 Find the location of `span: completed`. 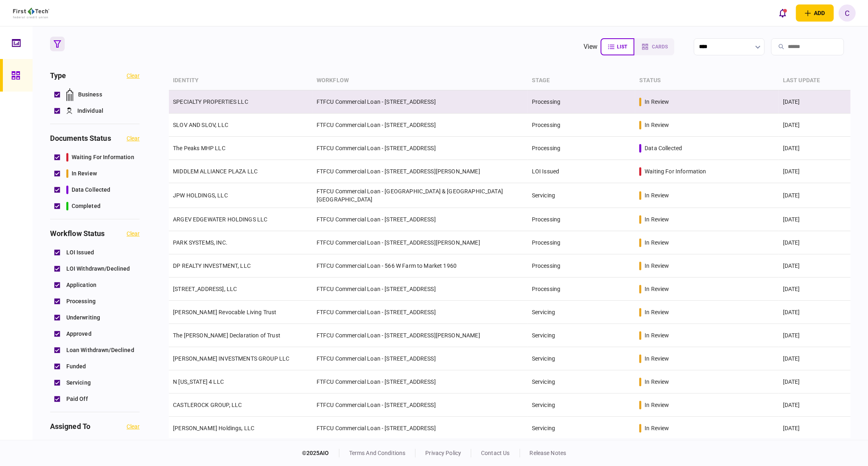

span: completed is located at coordinates (86, 206).